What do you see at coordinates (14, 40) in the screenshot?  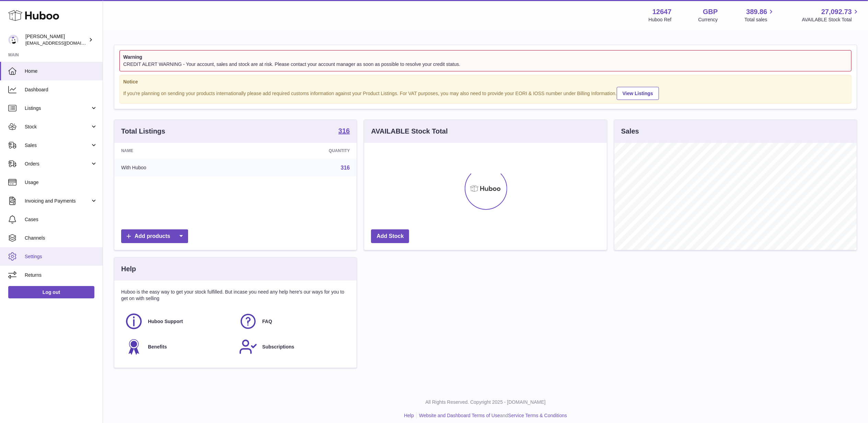 I see `img: internalAdmin-12647@internal.huboo.com` at bounding box center [14, 40].